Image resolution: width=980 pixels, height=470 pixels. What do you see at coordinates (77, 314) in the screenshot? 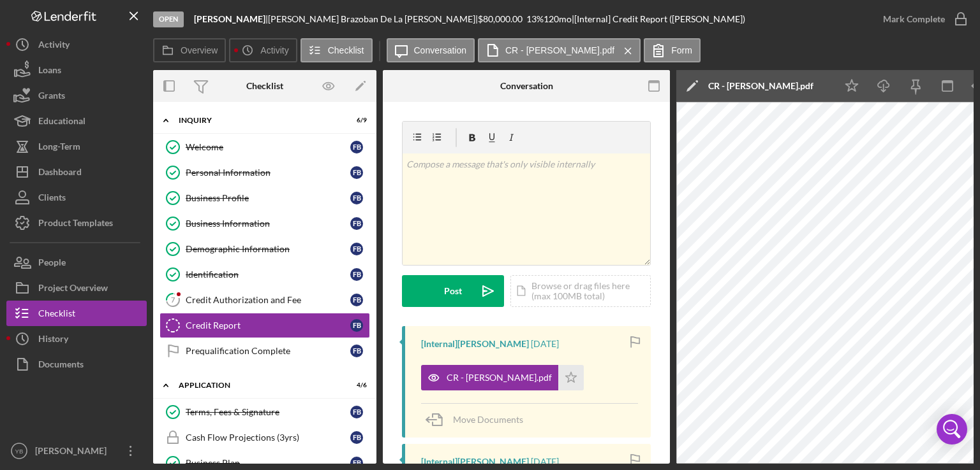
I see `a: Checklist` at bounding box center [77, 314].